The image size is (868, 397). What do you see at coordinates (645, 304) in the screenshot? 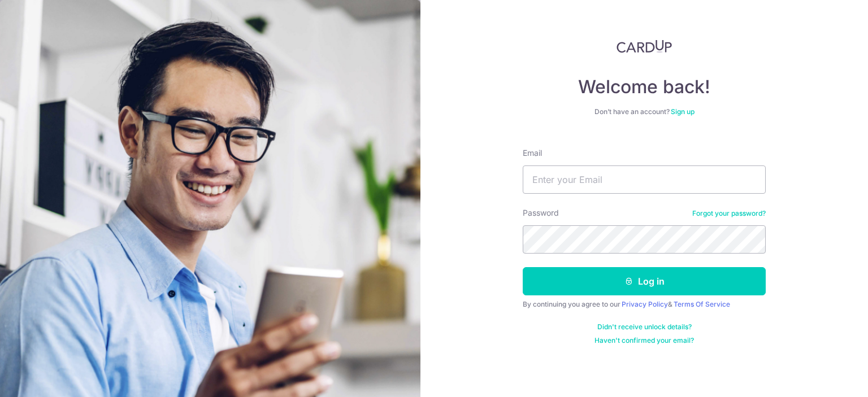
I see `a: Privacy Policy` at bounding box center [645, 304].